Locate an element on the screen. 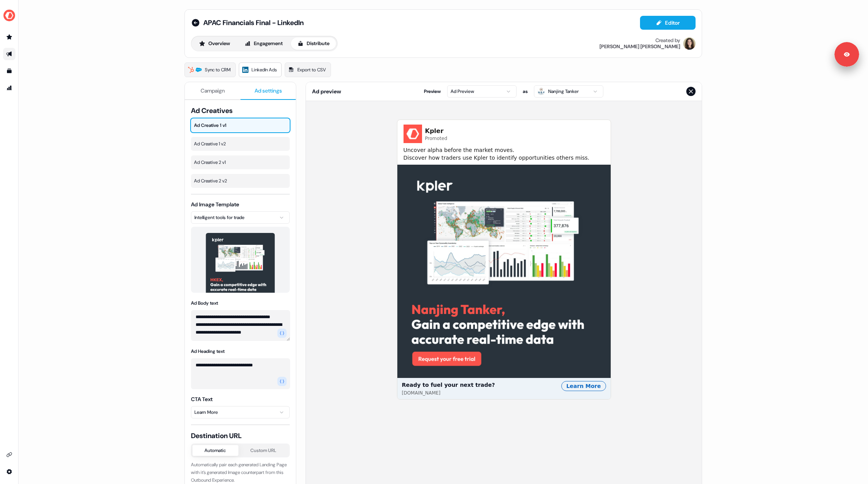 The image size is (868, 484). a: Go to templates is located at coordinates (9, 71).